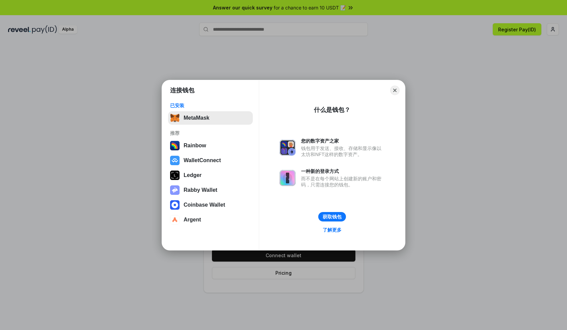 The height and width of the screenshot is (330, 567). What do you see at coordinates (192, 220) in the screenshot?
I see `div: Argent` at bounding box center [192, 220].